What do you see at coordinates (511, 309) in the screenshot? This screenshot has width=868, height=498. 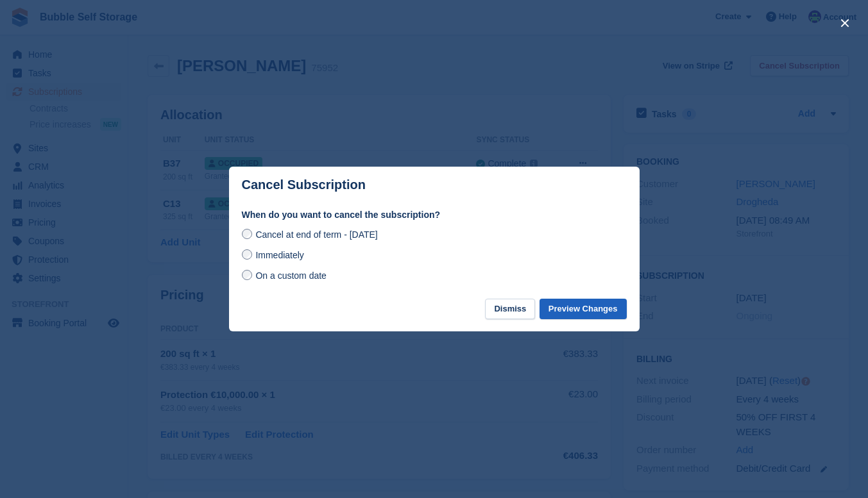 I see `button: Dismiss` at bounding box center [511, 309].